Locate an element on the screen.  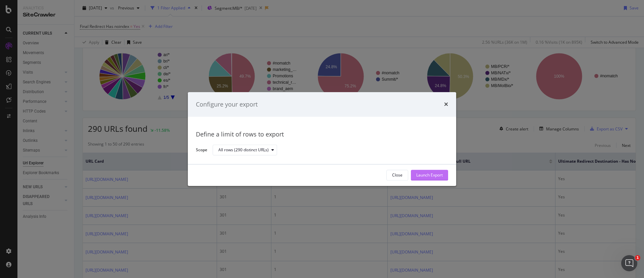
button: Close is located at coordinates (397, 175).